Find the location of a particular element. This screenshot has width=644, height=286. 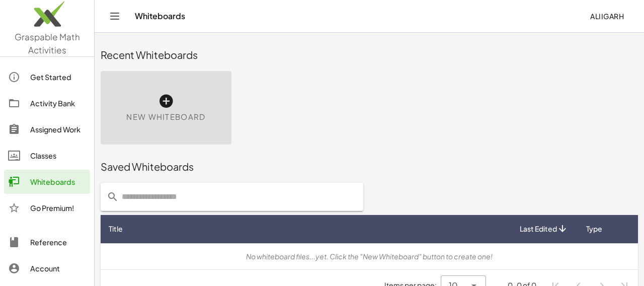

button: Toggle navigation is located at coordinates (115, 16).